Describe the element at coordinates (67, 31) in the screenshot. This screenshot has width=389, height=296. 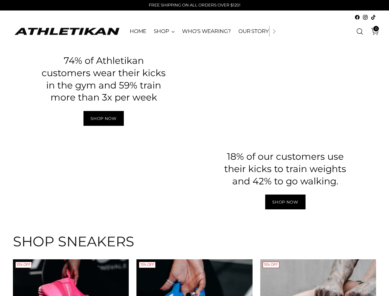
I see `a: ATHLETIKAN` at that location.